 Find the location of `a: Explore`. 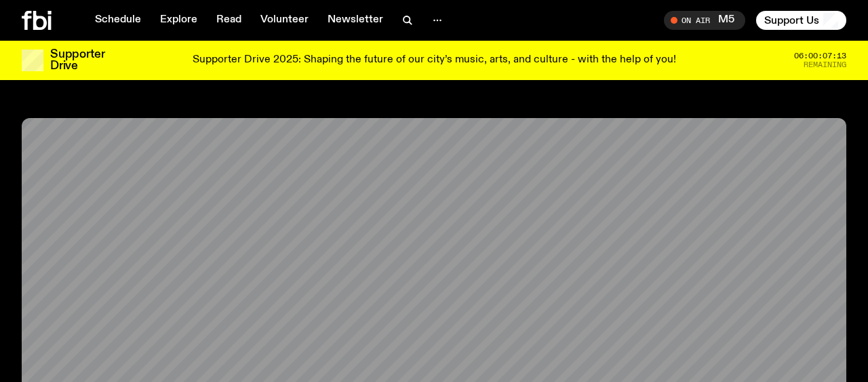

a: Explore is located at coordinates (178, 20).